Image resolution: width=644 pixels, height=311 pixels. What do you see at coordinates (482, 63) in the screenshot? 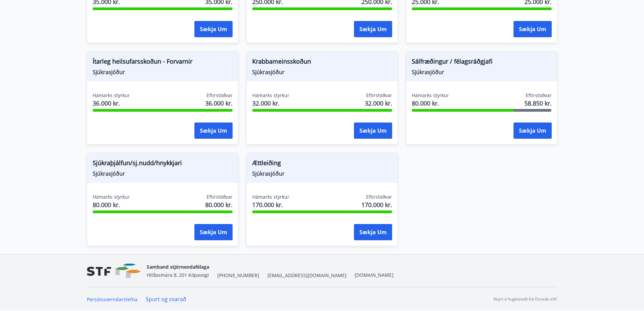
I see `span: Sálfræðingur / félagsráðgjafi` at bounding box center [482, 63].